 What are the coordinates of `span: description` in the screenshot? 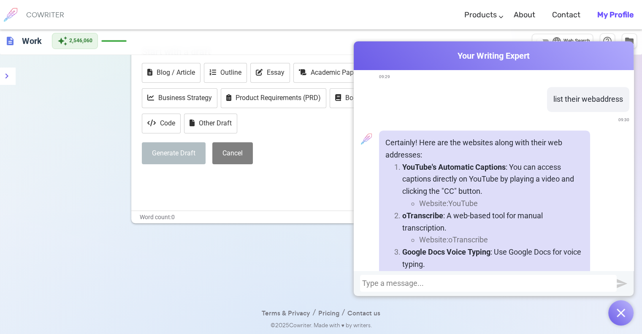 It's located at (10, 41).